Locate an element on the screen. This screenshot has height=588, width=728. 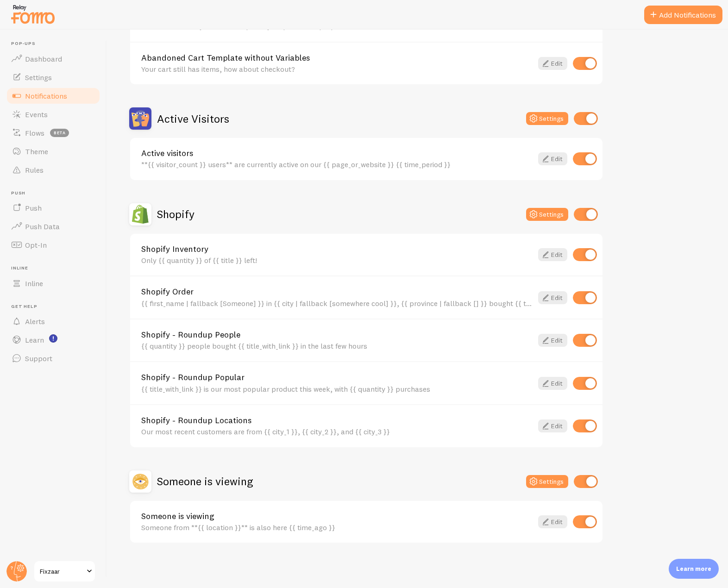
a: Abandoned Cart Template without Variables is located at coordinates (337, 58).